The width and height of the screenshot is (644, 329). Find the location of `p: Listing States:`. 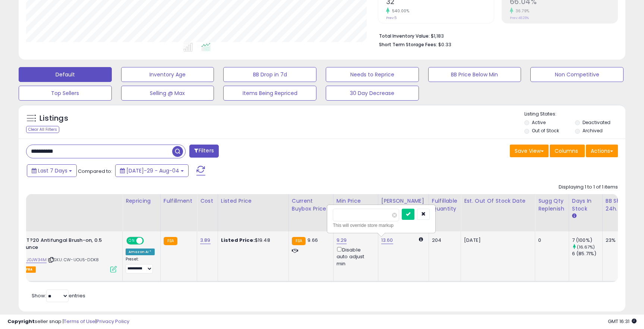

p: Listing States: is located at coordinates (574, 114).